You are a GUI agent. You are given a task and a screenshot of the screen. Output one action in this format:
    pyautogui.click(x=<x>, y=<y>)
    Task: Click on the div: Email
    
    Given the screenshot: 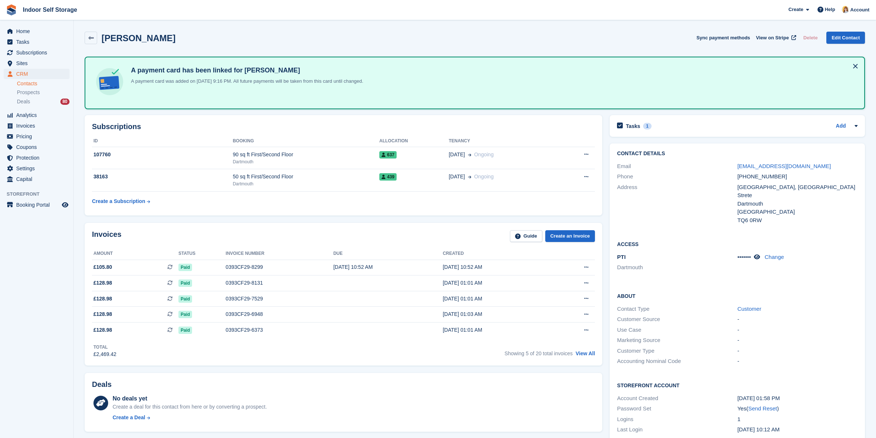 What is the action you would take?
    pyautogui.click(x=677, y=166)
    